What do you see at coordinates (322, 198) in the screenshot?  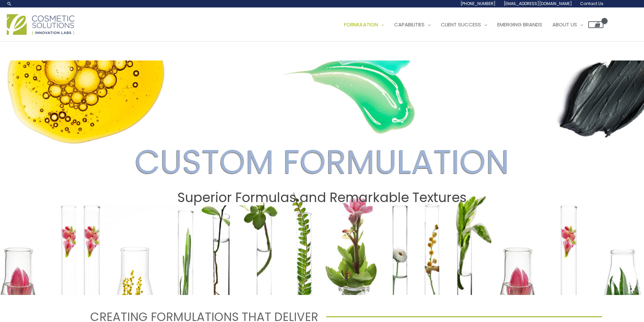 I see `h2: Superior Formulas and Remarkable Textures` at bounding box center [322, 198].